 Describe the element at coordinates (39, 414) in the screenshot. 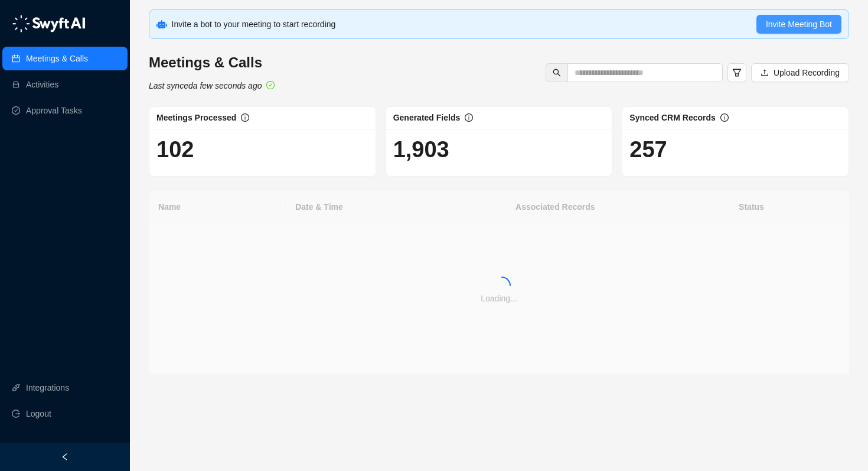

I see `span: Logout` at that location.